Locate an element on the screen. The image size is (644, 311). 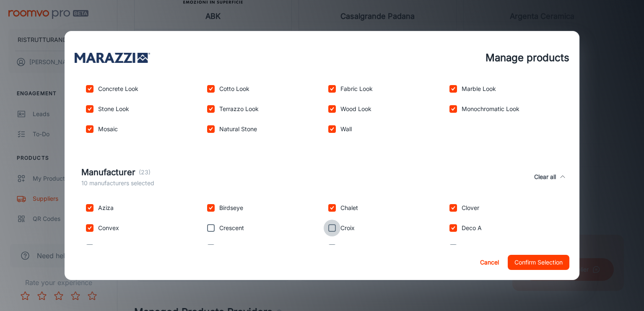
button: Clear all is located at coordinates (545, 177).